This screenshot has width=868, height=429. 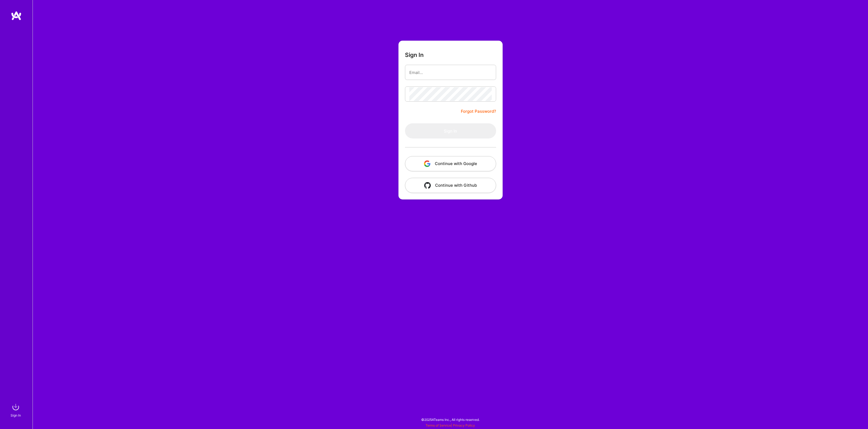 What do you see at coordinates (450, 419) in the screenshot?
I see `div: © 2025 ATeams Inc., All rights reserved.` at bounding box center [450, 419].